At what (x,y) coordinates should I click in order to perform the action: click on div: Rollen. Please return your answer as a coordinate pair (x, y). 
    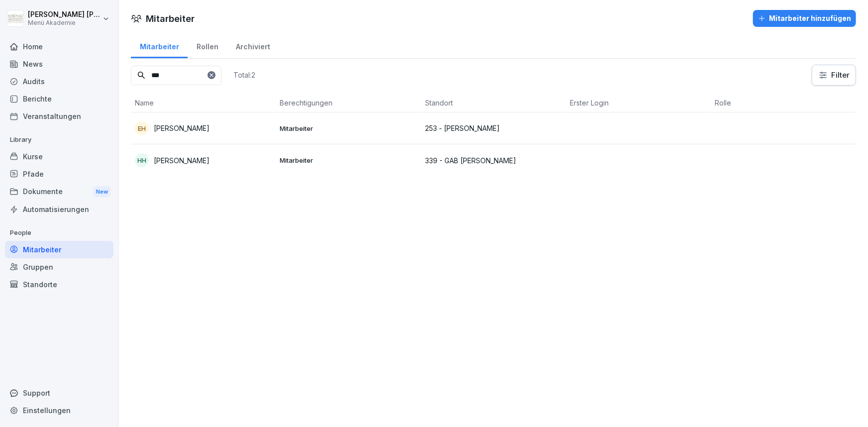
    Looking at the image, I should click on (207, 45).